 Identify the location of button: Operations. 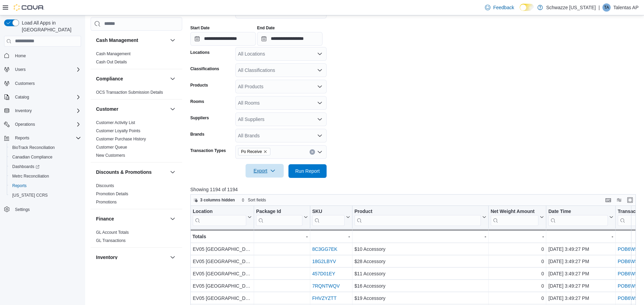
(42, 125).